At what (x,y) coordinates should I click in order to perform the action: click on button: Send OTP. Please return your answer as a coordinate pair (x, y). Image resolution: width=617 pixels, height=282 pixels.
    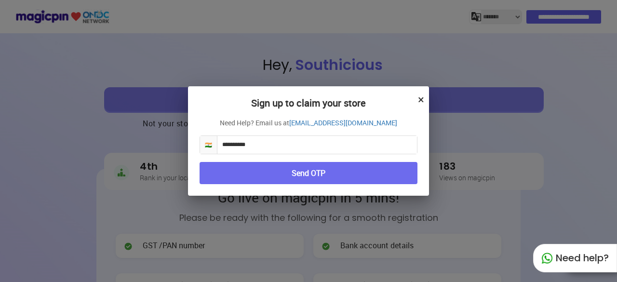
    Looking at the image, I should click on (308, 173).